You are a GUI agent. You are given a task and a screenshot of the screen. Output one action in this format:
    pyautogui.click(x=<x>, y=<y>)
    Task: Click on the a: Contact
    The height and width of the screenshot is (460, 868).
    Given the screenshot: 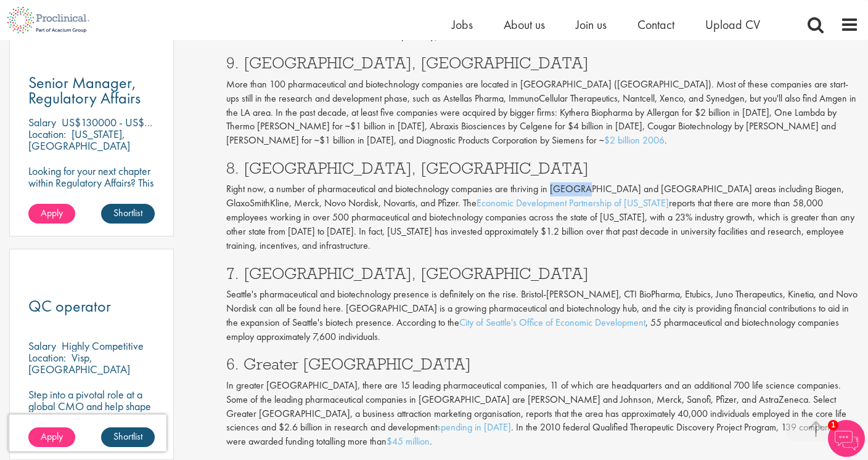 What is the action you would take?
    pyautogui.click(x=656, y=25)
    